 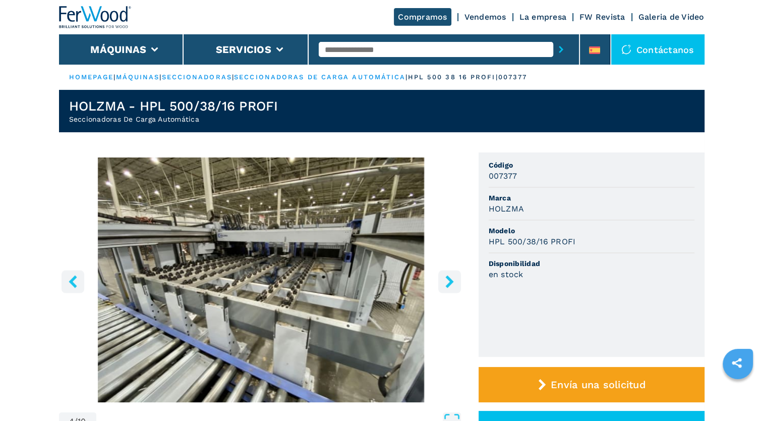 What do you see at coordinates (95, 17) in the screenshot?
I see `img: Ferwood` at bounding box center [95, 17].